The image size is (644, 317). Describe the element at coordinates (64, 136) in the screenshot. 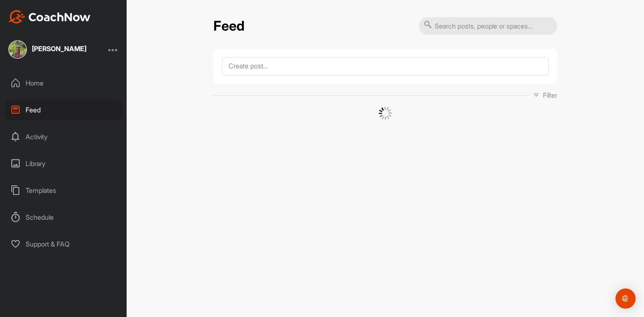

I see `div: Activity` at that location.